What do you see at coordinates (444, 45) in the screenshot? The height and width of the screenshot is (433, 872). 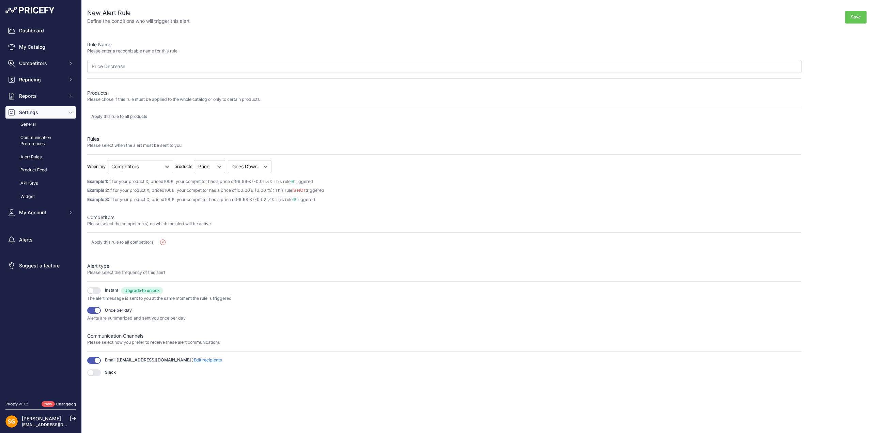 I see `p: Rule Name` at bounding box center [444, 45].